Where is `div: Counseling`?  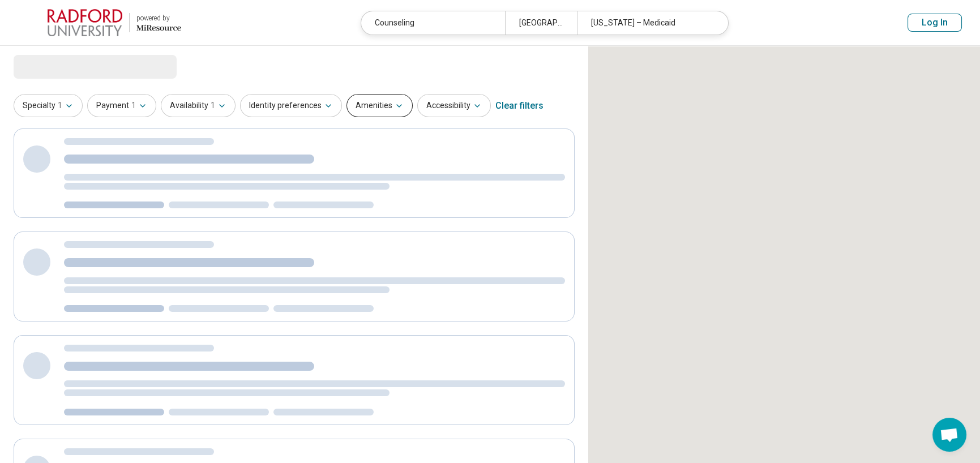
div: Counseling is located at coordinates (433, 23).